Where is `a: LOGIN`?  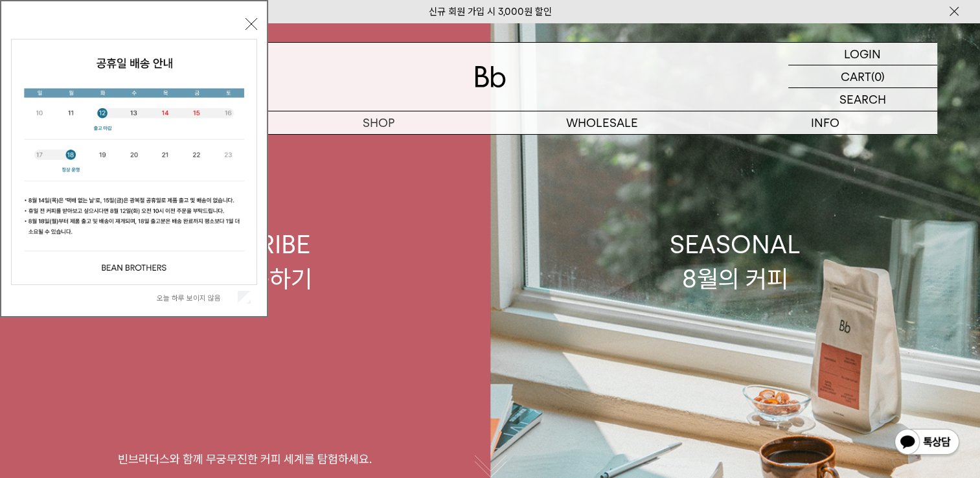 a: LOGIN is located at coordinates (862, 54).